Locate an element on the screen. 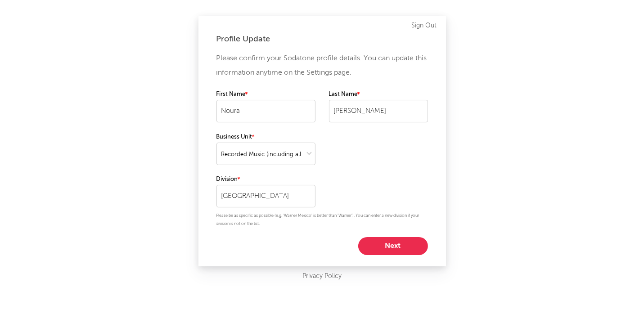 Image resolution: width=644 pixels, height=314 pixels. button: Next is located at coordinates (393, 246).